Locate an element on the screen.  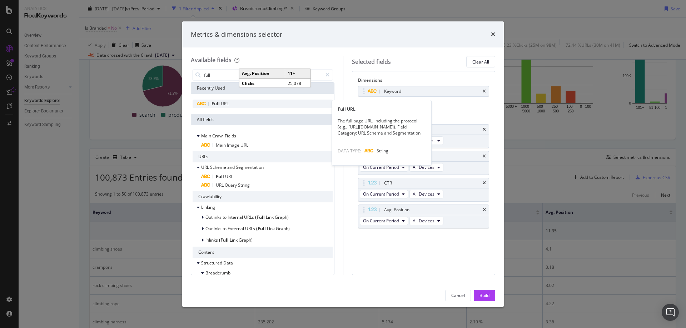
span: Breadcrumb is located at coordinates (218, 273).